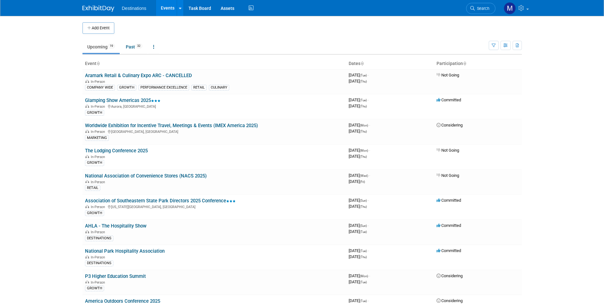 This screenshot has width=604, height=304. I want to click on a: Search, so click(481, 8).